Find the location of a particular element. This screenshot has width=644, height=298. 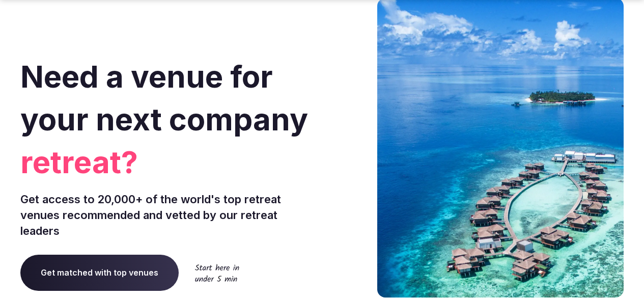

img: Start here in under 5 min is located at coordinates (217, 273).